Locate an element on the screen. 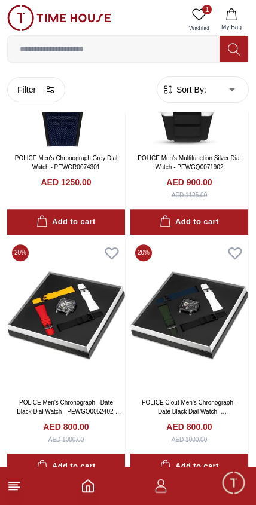 This screenshot has height=505, width=256. h4: AED 1250.00 is located at coordinates (66, 182).